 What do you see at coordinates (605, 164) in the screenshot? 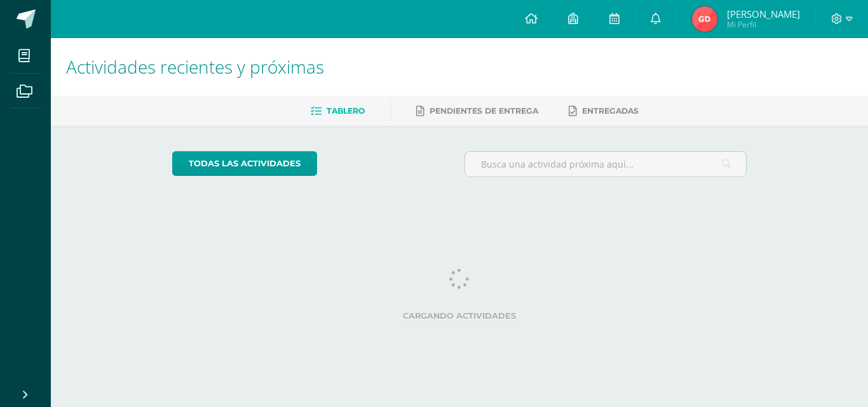
I see `input: Busca una actividad próxima aquí...` at bounding box center [605, 164].